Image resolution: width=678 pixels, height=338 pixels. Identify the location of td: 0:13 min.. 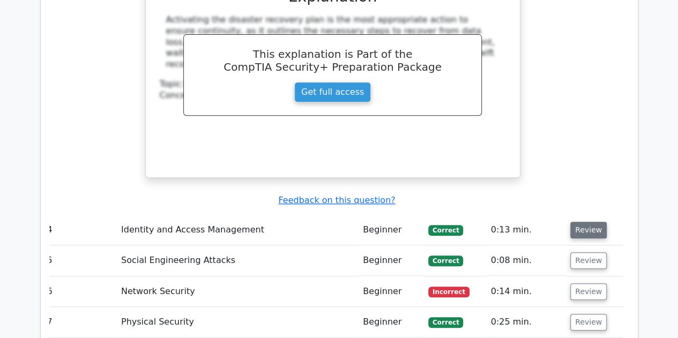
(526, 230).